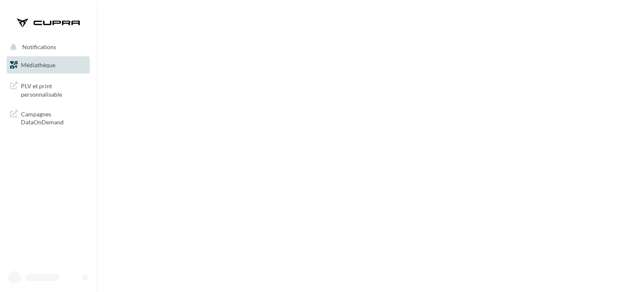 The image size is (644, 292). I want to click on span: Campagnes DataOnDemand, so click(54, 117).